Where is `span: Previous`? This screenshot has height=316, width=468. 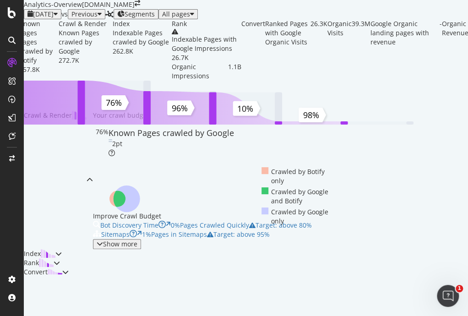
span: Previous is located at coordinates (84, 14).